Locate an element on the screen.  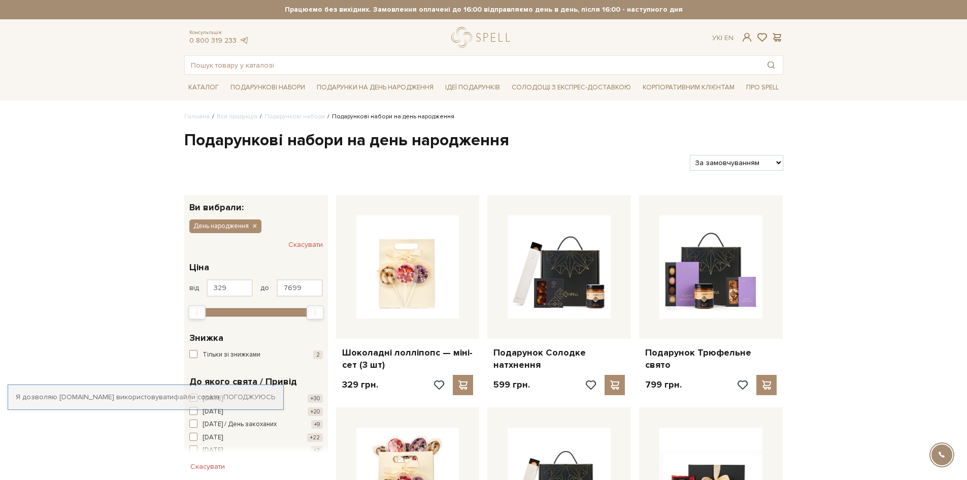
div: Max is located at coordinates (315, 312).